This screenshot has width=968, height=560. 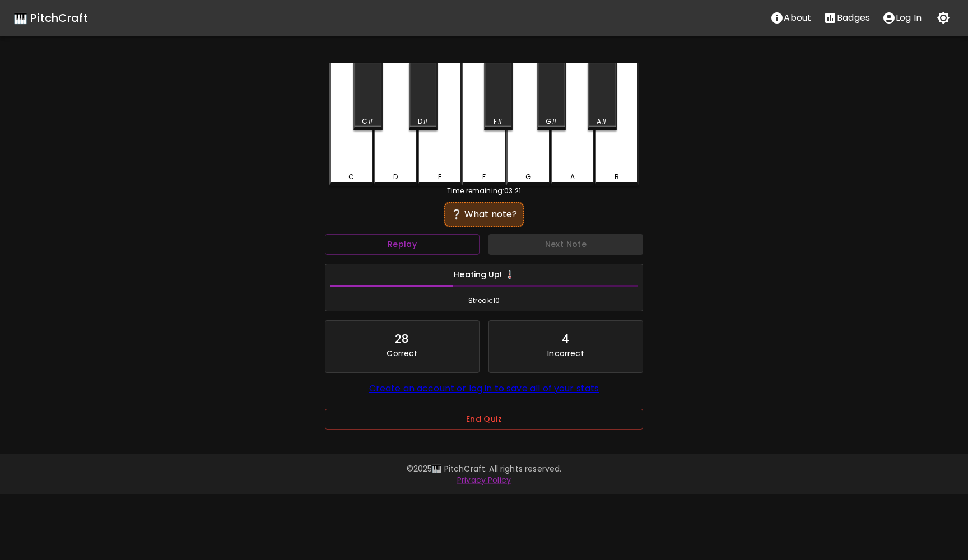 I want to click on div: A, so click(x=572, y=177).